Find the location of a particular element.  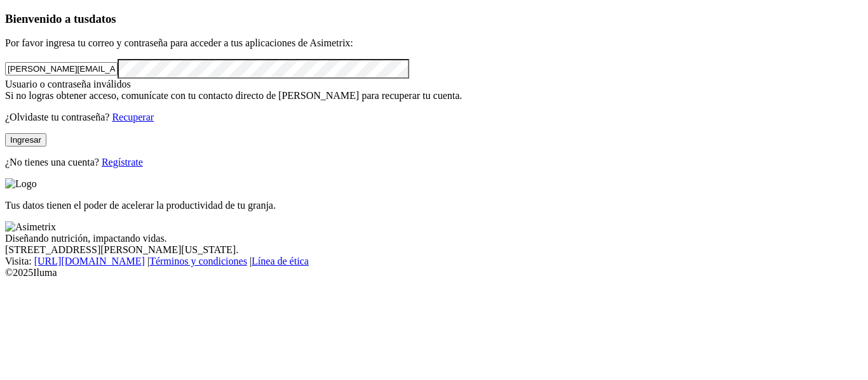

div: Usuario o contraseña inválidos Si no logras obtener acceso, comunícate con tu contacto directo de... is located at coordinates (434, 90).